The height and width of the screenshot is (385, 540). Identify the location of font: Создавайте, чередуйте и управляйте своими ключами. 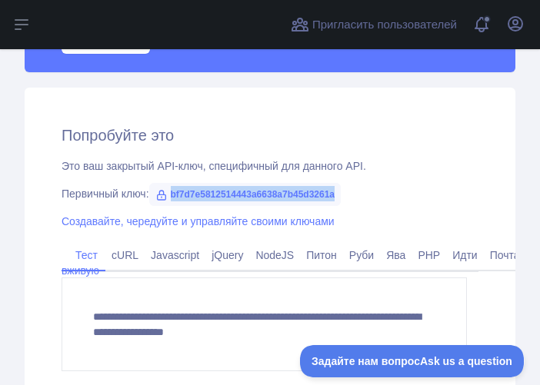
(198, 222).